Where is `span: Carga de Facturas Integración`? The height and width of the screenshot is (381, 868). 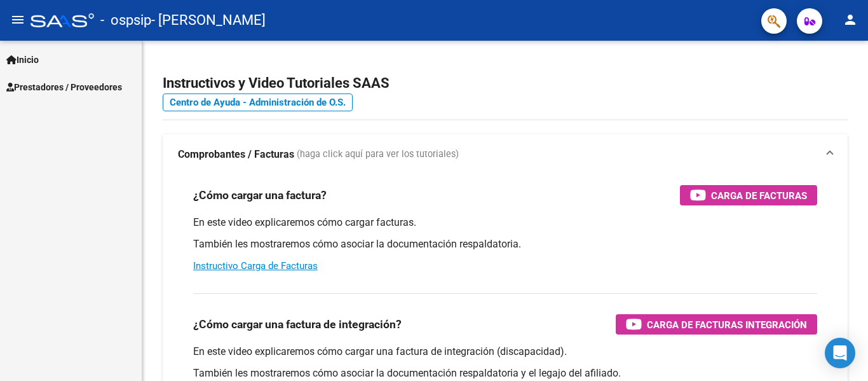
span: Carga de Facturas Integración is located at coordinates (728, 324).